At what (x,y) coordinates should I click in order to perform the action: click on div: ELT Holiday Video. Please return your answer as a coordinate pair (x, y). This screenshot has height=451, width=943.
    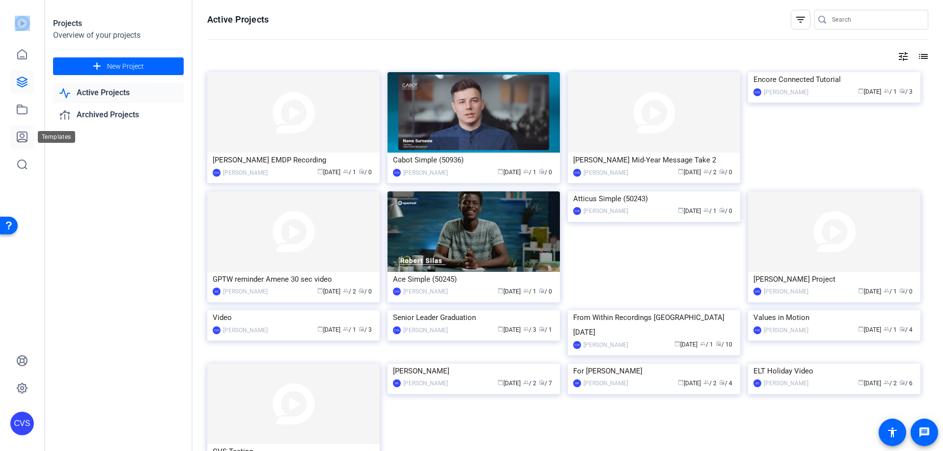
    Looking at the image, I should click on (834, 371).